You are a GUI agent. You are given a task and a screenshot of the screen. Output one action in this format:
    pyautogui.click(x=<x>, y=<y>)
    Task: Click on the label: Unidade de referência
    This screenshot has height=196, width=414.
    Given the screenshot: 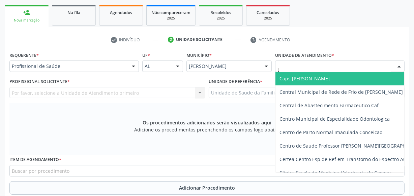 What is the action you would take?
    pyautogui.click(x=235, y=82)
    